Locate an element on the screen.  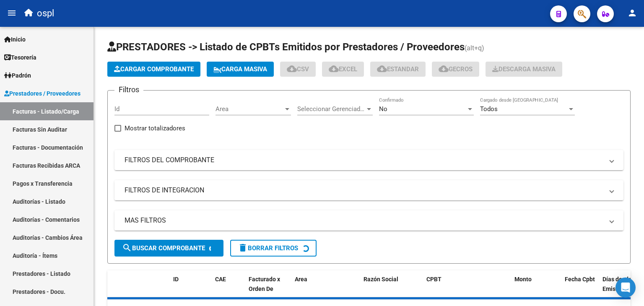
mat-icon: search is located at coordinates (127, 248).